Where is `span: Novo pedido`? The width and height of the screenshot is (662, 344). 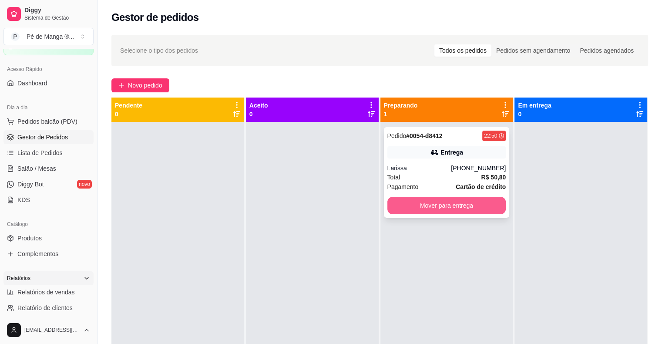
span: Novo pedido is located at coordinates (145, 85).